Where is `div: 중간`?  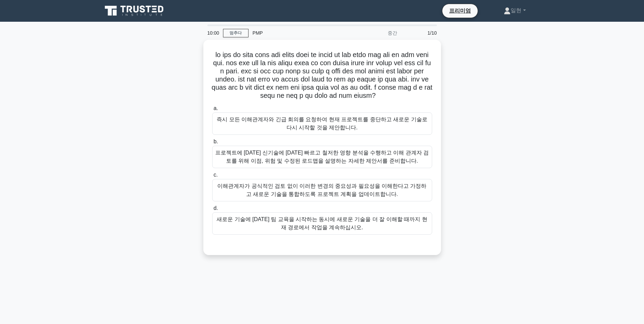
div: 중간 is located at coordinates (371, 33).